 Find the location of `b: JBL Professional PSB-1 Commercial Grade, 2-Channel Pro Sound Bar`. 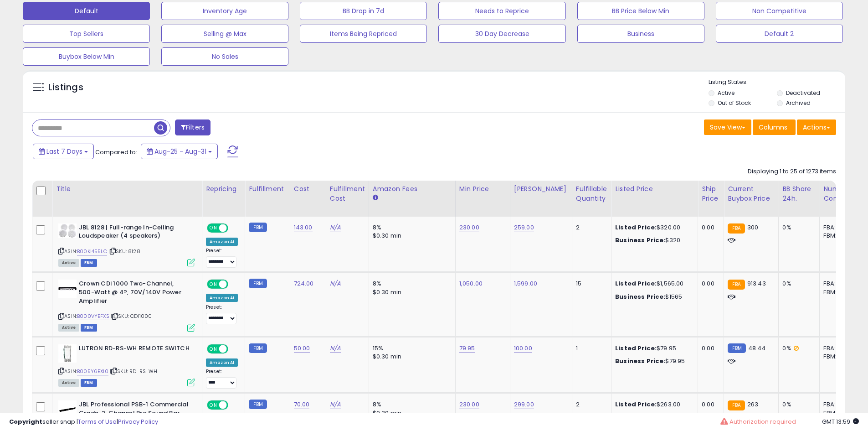

b: JBL Professional PSB-1 Commercial Grade, 2-Channel Pro Sound Bar is located at coordinates (134, 410).